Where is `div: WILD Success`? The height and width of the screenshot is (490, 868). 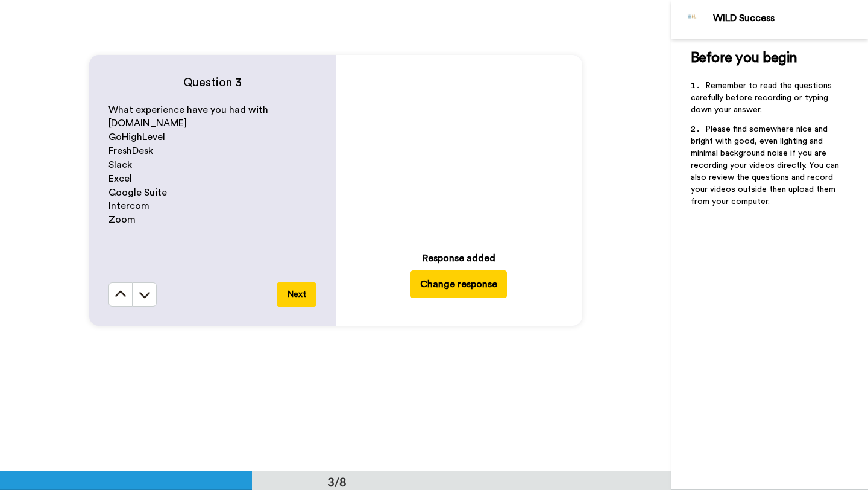 div: WILD Success is located at coordinates (790, 18).